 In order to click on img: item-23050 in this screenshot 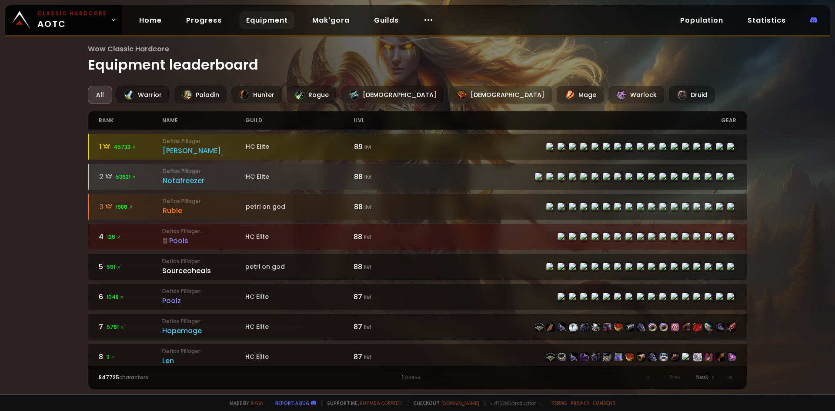, I will do `click(709, 357)`.